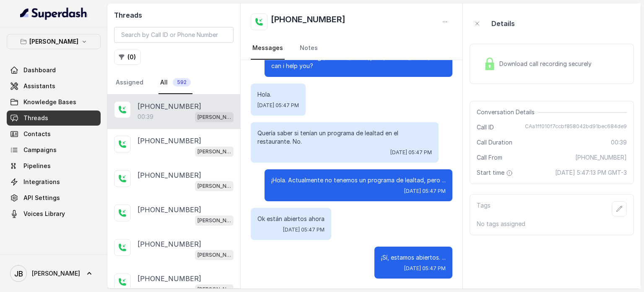 The width and height of the screenshot is (644, 292). I want to click on p: Ok están abiertos ahora, so click(291, 219).